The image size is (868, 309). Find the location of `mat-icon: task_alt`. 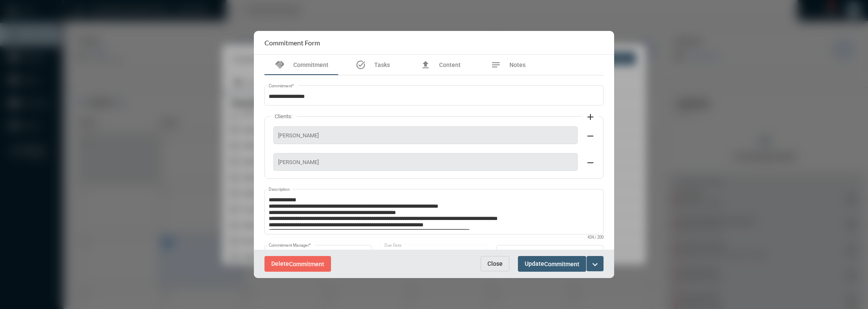

mat-icon: task_alt is located at coordinates (361, 65).